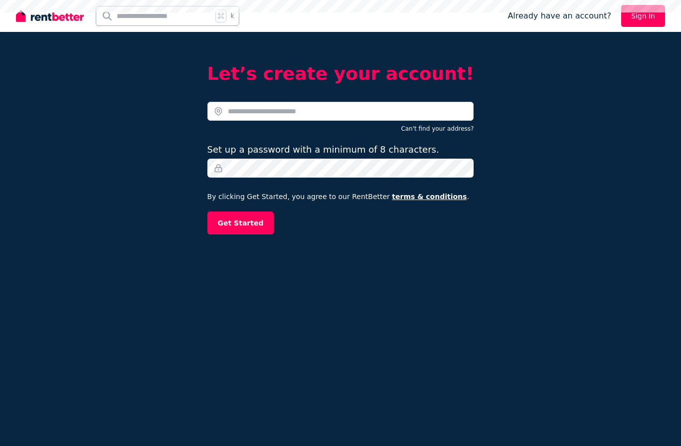 The width and height of the screenshot is (681, 446). What do you see at coordinates (241, 223) in the screenshot?
I see `button: Get Started` at bounding box center [241, 223].